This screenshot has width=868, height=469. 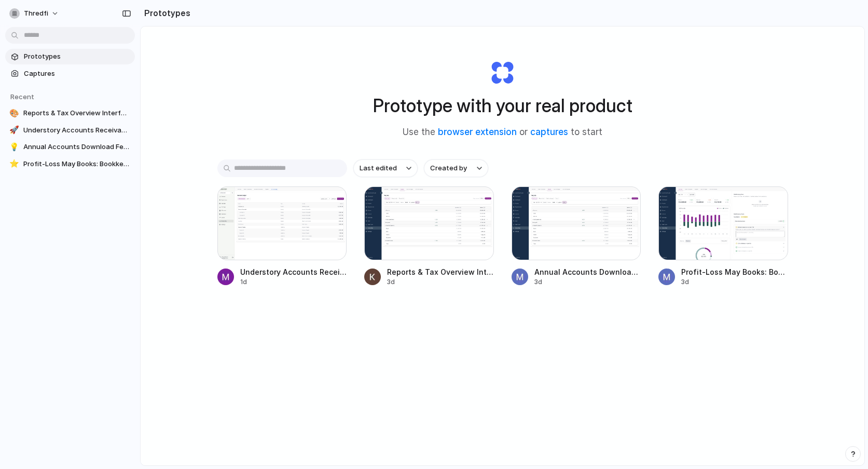 I want to click on a: Prototypes, so click(x=70, y=56).